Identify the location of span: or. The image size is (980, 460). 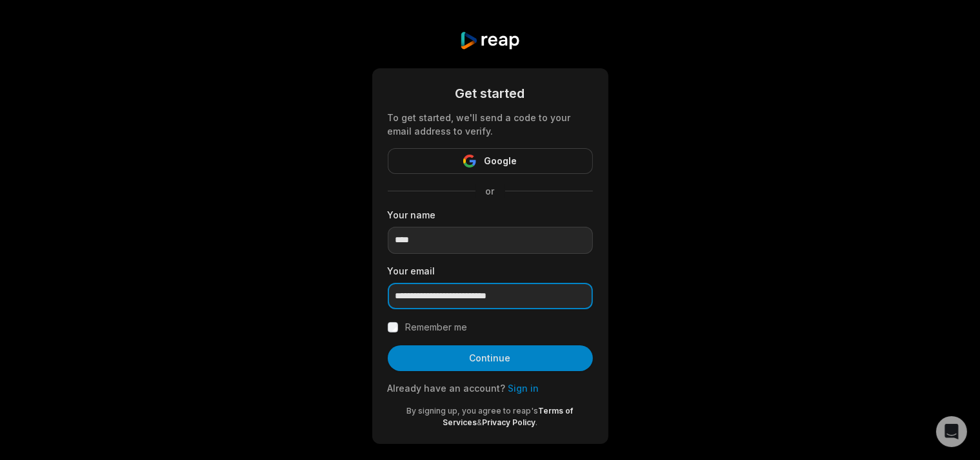
(490, 190).